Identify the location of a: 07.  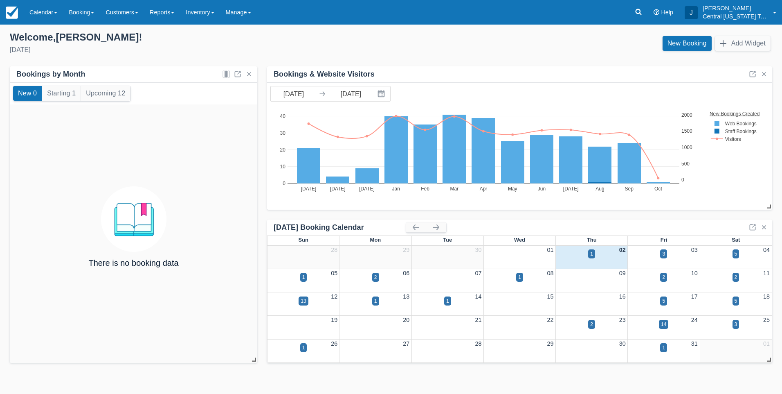
(478, 273).